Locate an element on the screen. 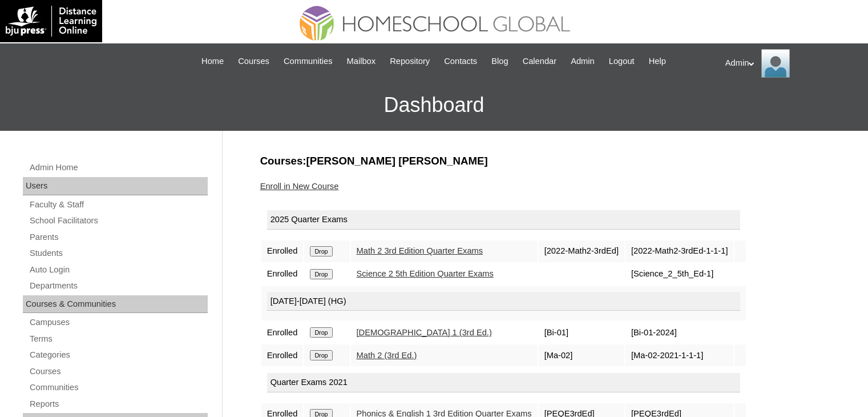  a: Parents is located at coordinates (118, 237).